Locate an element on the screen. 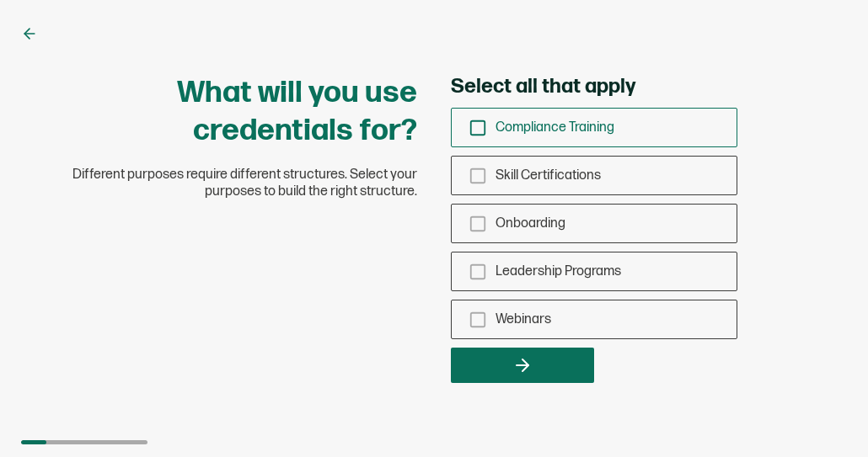 Image resolution: width=868 pixels, height=457 pixels. span: Skill Certifications is located at coordinates (547, 175).